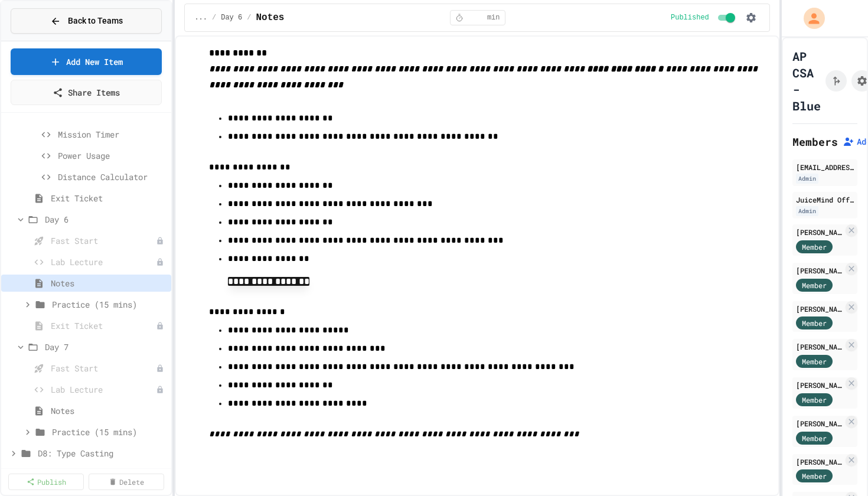  Describe the element at coordinates (126, 482) in the screenshot. I see `a: Delete` at that location.